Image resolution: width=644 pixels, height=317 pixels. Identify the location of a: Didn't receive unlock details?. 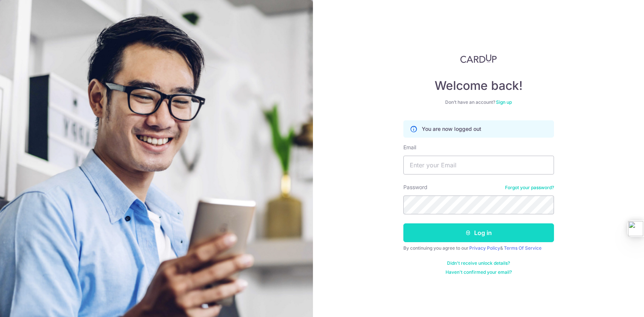
(478, 264).